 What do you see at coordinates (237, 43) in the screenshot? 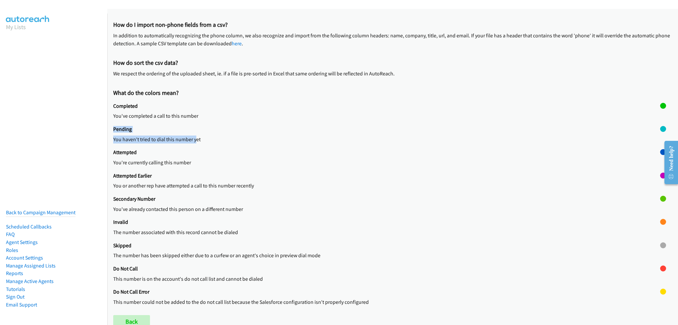
I see `a: here` at bounding box center [237, 43].